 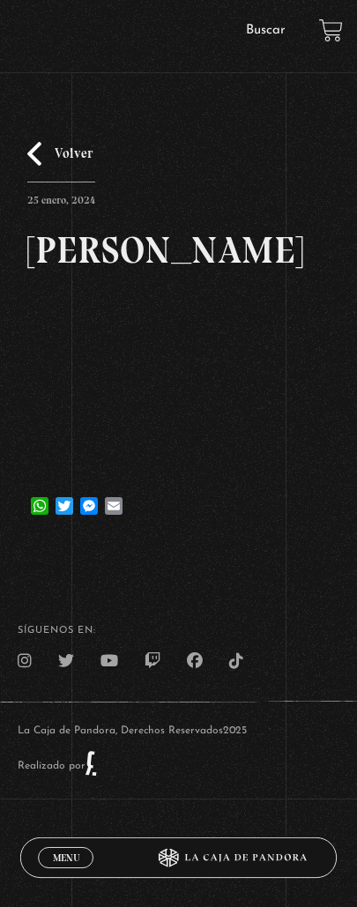 I want to click on a: Realizado por, so click(x=58, y=766).